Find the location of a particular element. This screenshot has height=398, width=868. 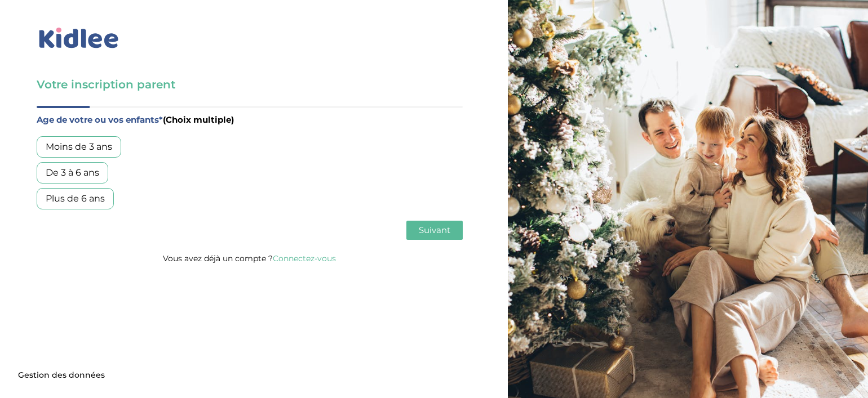

button: Gestion des données is located at coordinates (61, 375).